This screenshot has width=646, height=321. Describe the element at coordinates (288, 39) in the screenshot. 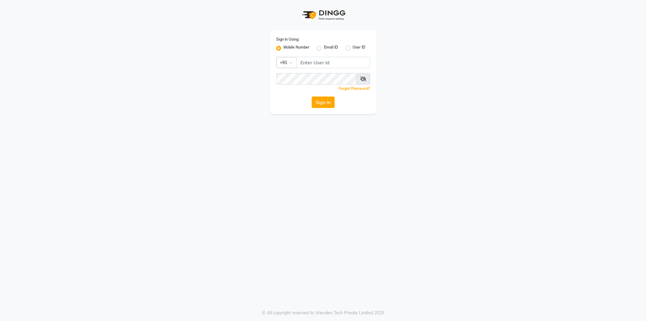

I see `label: Sign In Using:` at that location.